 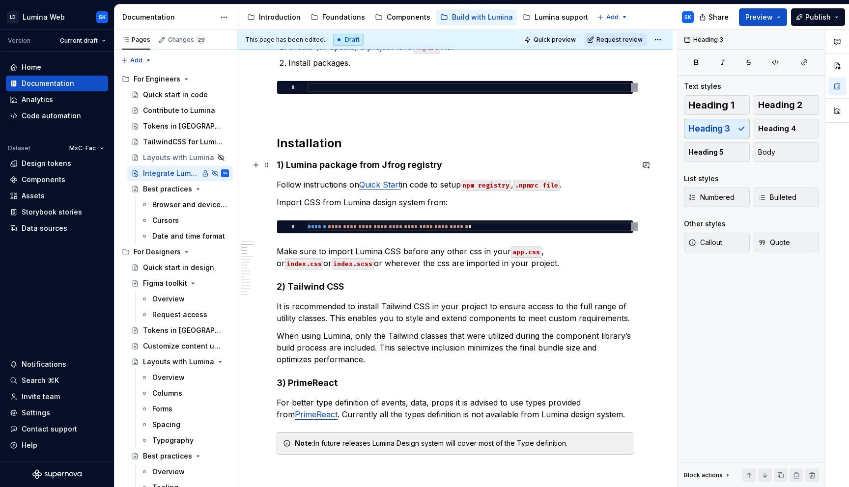 What do you see at coordinates (57, 429) in the screenshot?
I see `button: Contact support` at bounding box center [57, 429].